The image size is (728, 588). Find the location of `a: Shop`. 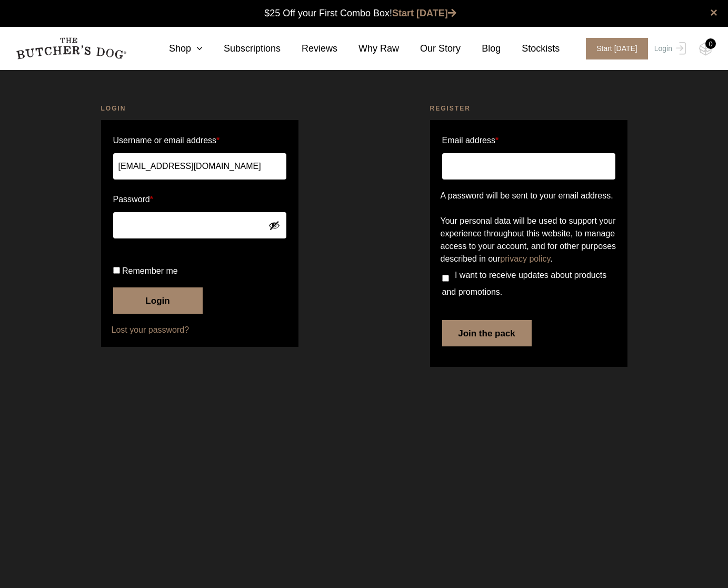

a: Shop is located at coordinates (176, 48).